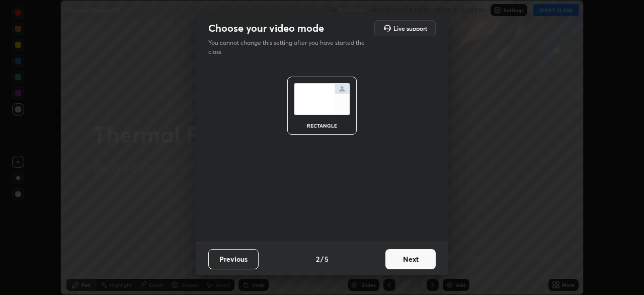 The width and height of the screenshot is (644, 295). I want to click on h4: 2, so click(318, 258).